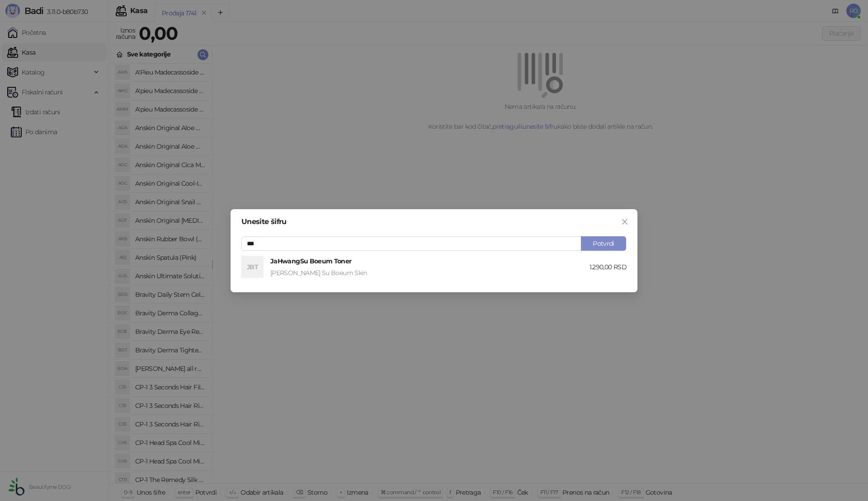 The image size is (868, 501). I want to click on span: close, so click(624, 222).